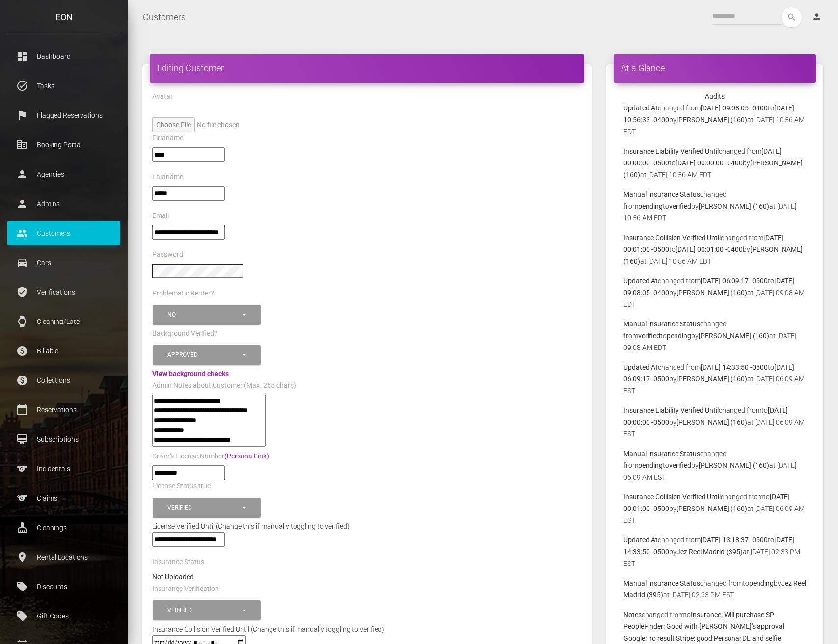  I want to click on div: License Verified Until (Change this if manually toggling to verified), so click(367, 526).